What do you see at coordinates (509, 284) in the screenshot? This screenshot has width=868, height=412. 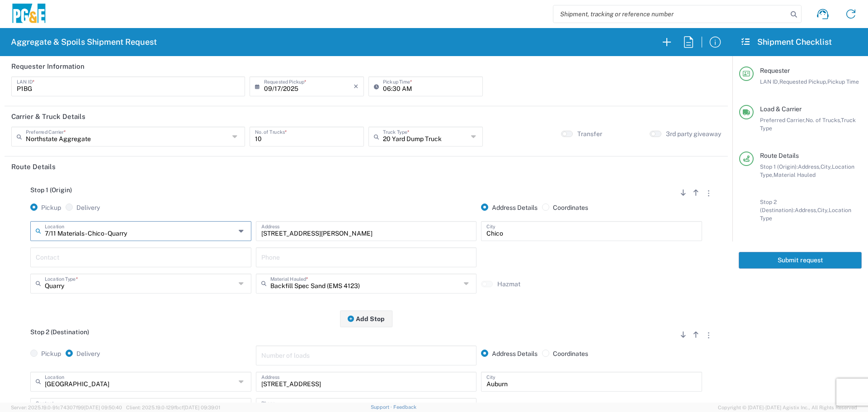 I see `agx-label: Hazmat` at bounding box center [509, 284].